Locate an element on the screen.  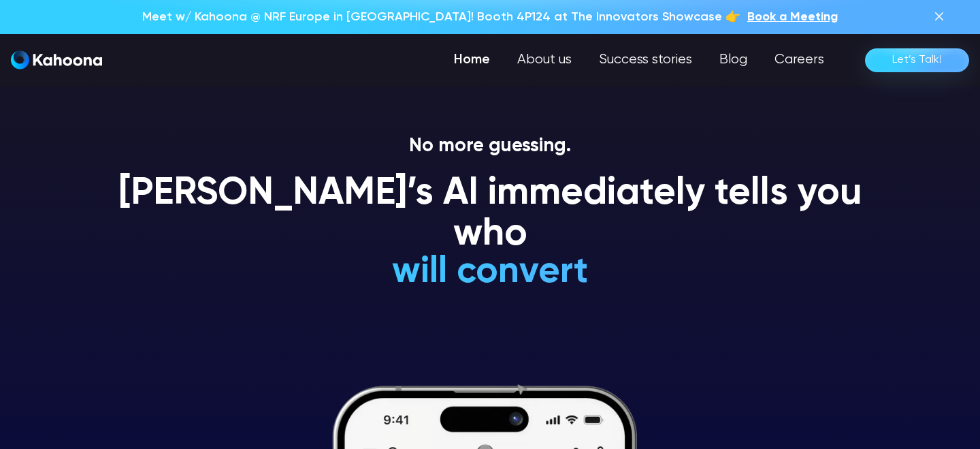
div: Let’s Talk! is located at coordinates (917, 60).